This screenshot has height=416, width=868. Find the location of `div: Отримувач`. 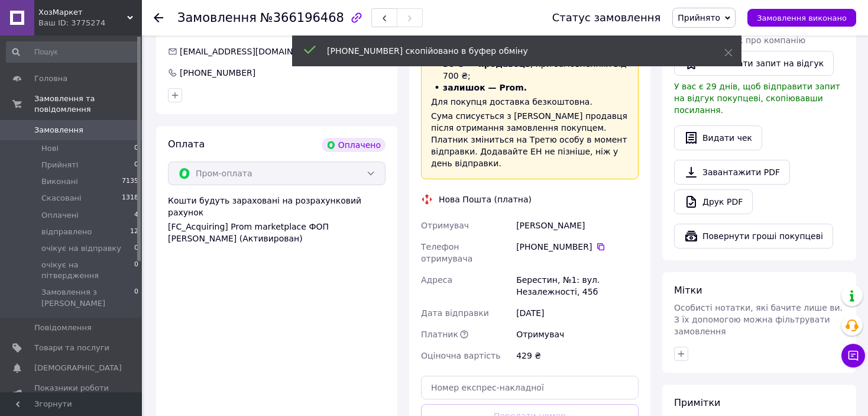

div: Отримувач is located at coordinates (577, 335).